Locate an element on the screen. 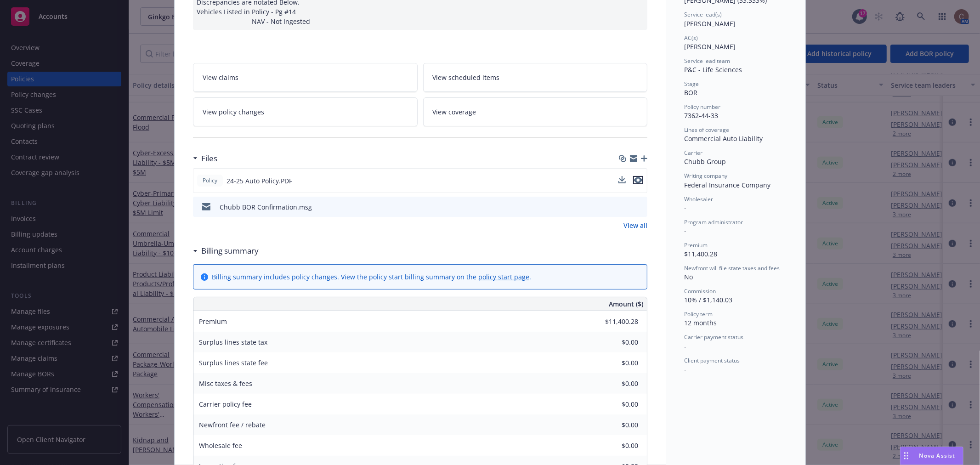 The image size is (980, 465). span: Newfront fee / rebate is located at coordinates (232, 425).